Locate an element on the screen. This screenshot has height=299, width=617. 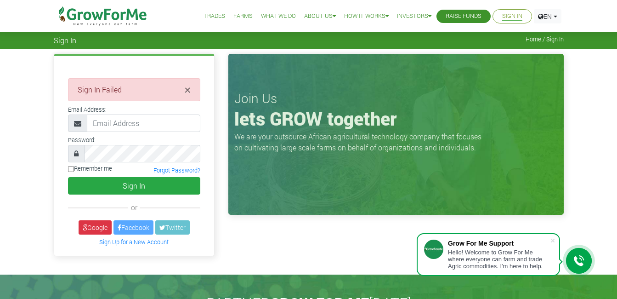
label: Email Address: is located at coordinates (87, 109).